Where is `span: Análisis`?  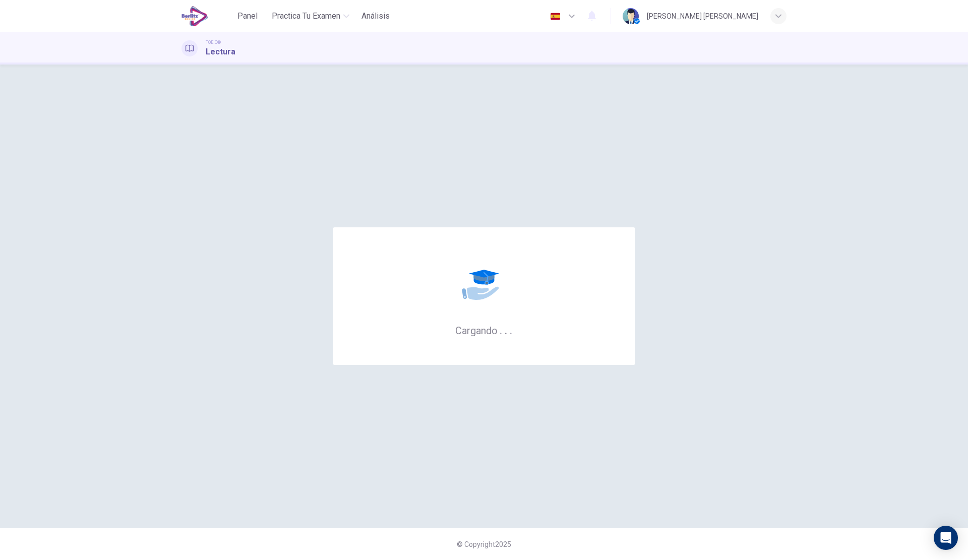 span: Análisis is located at coordinates (375, 16).